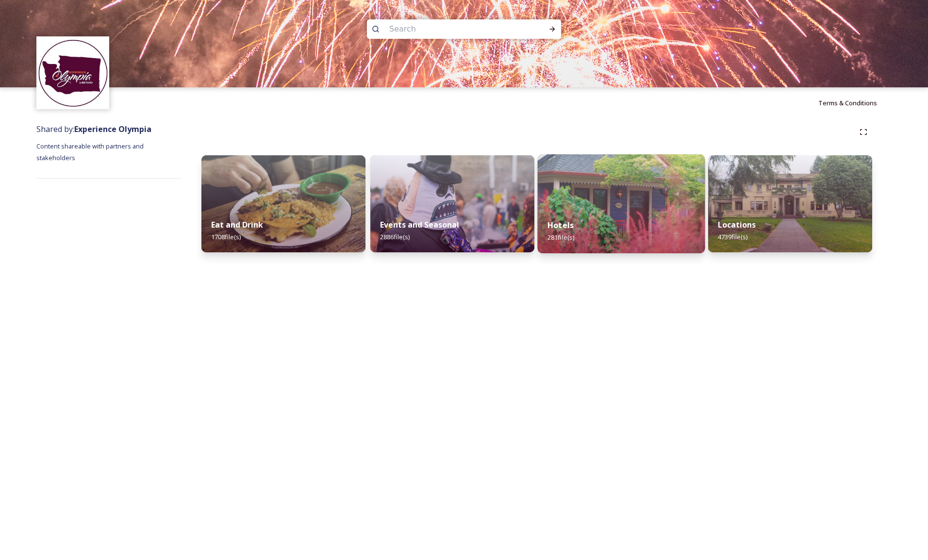 The width and height of the screenshot is (928, 560). What do you see at coordinates (91, 152) in the screenshot?
I see `span: Content shareable with partners and stakeholders` at bounding box center [91, 152].